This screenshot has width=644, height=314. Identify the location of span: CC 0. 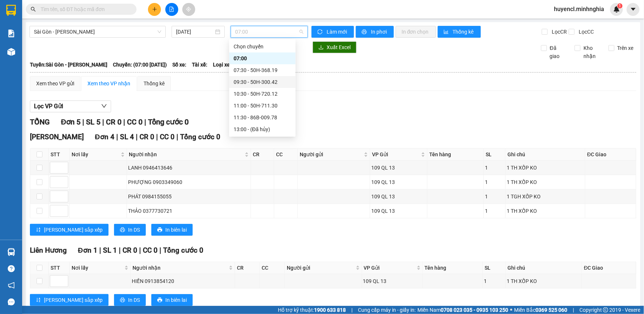
(150, 250).